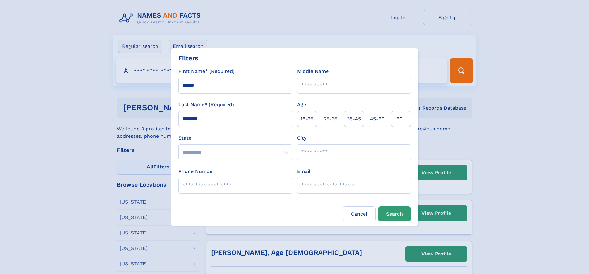 Image resolution: width=589 pixels, height=274 pixels. I want to click on label: Middle Name, so click(313, 71).